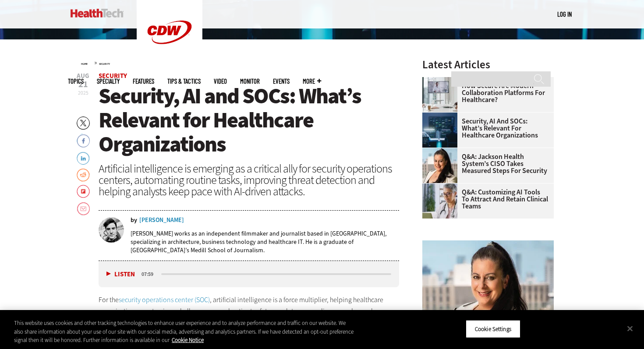 Image resolution: width=644 pixels, height=349 pixels. I want to click on img: Home, so click(97, 13).